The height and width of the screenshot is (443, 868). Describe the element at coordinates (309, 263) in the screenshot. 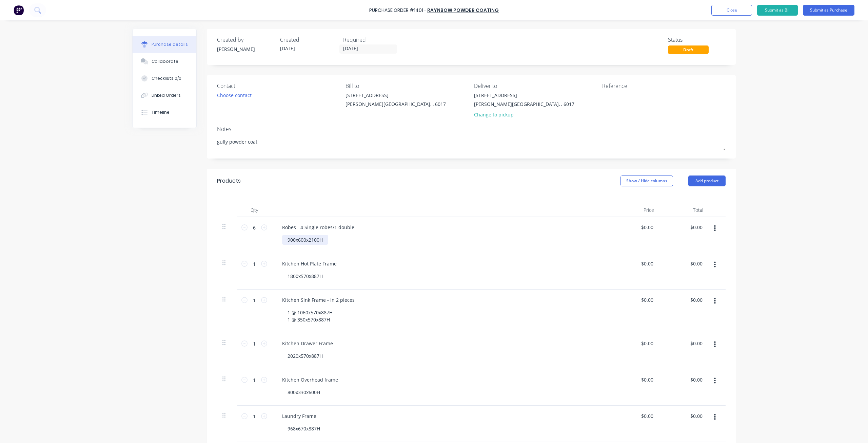

I see `div: Kitchen Hot Plate Frame` at that location.